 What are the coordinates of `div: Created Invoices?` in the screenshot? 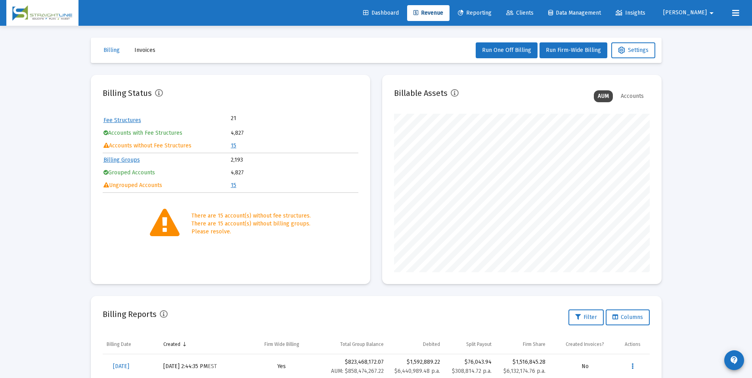 It's located at (585, 344).